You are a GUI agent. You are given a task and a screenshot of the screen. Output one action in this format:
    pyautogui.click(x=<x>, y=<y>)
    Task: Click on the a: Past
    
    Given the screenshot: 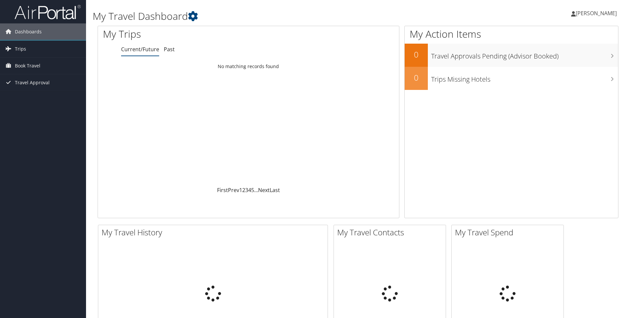 What is the action you would take?
    pyautogui.click(x=169, y=49)
    